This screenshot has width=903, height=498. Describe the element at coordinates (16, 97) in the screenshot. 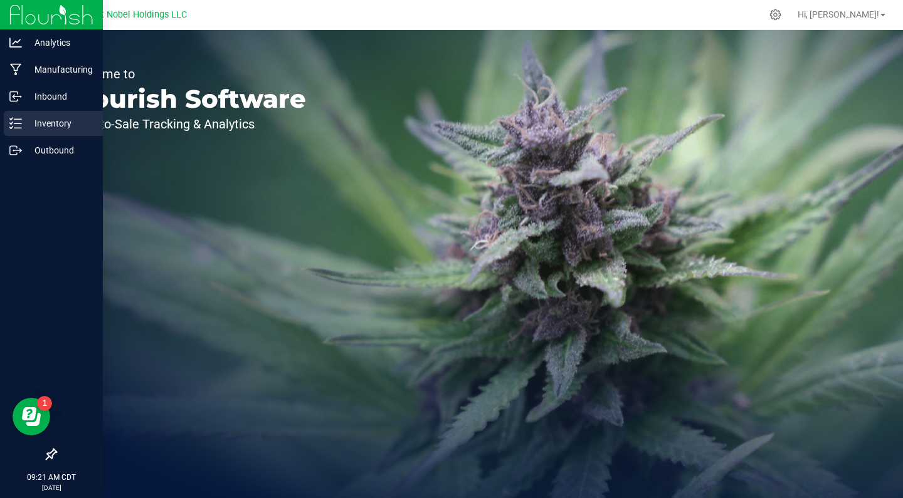

I see `inline-svg: Inbound` at that location.